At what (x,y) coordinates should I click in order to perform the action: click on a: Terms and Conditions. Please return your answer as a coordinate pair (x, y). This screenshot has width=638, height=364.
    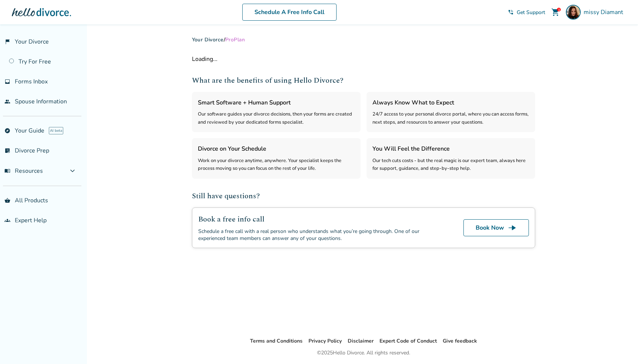
    Looking at the image, I should click on (276, 341).